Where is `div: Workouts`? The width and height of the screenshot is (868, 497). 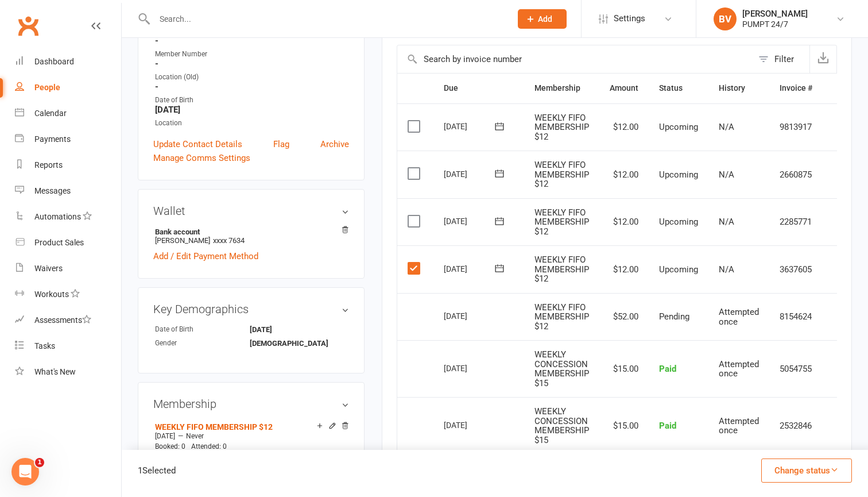 div: Workouts is located at coordinates (51, 294).